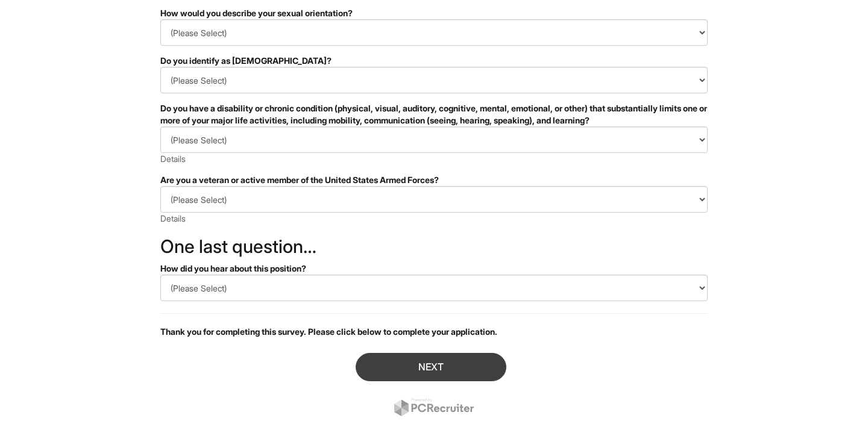 The width and height of the screenshot is (868, 433). What do you see at coordinates (431, 367) in the screenshot?
I see `button: Next` at bounding box center [431, 367].